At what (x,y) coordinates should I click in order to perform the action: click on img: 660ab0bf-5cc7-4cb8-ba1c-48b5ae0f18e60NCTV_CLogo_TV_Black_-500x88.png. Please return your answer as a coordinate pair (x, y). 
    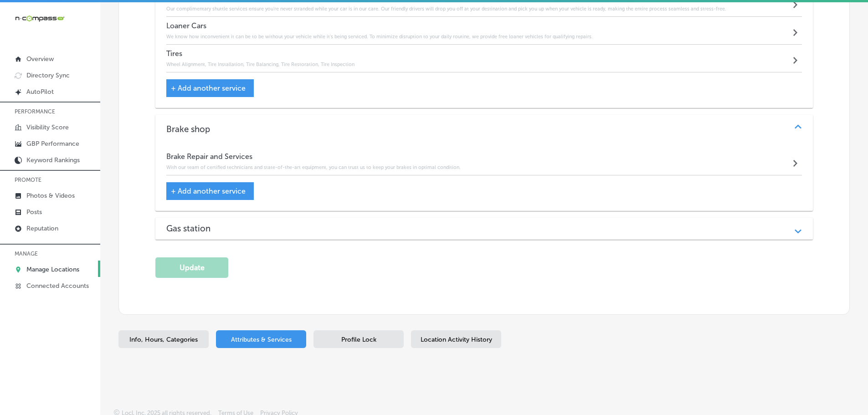
    Looking at the image, I should click on (39, 19).